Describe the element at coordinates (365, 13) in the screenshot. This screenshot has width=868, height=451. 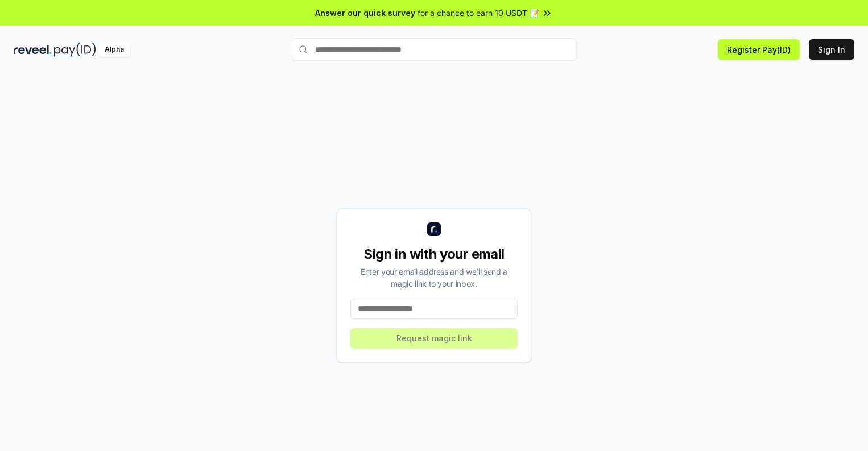
I see `span: Answer our quick survey` at that location.